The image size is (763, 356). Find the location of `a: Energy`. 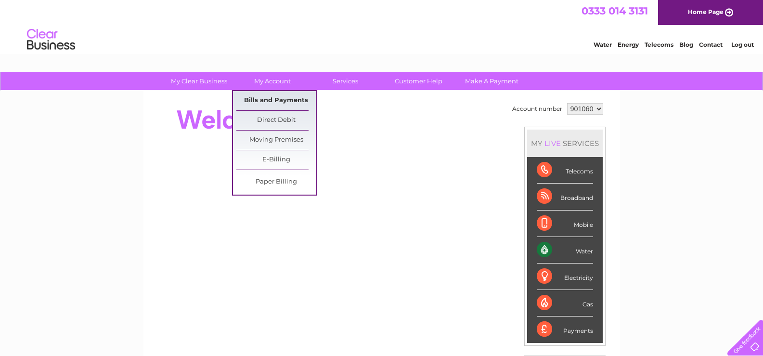

a: Energy is located at coordinates (628, 44).